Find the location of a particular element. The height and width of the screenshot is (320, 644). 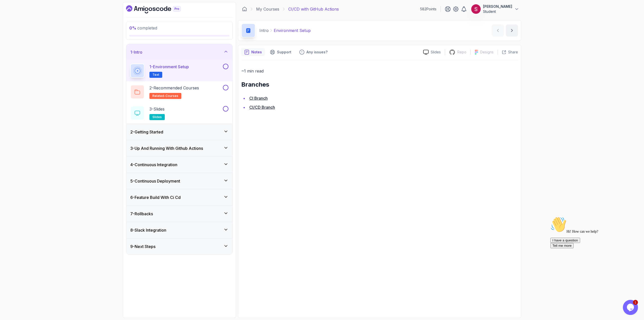

button: 2-Recommended Coursesrelated-courses is located at coordinates (179, 92).